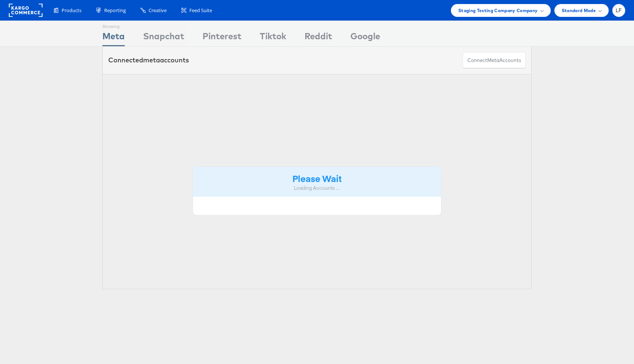 Image resolution: width=634 pixels, height=364 pixels. Describe the element at coordinates (114, 25) in the screenshot. I see `div: Showing` at that location.